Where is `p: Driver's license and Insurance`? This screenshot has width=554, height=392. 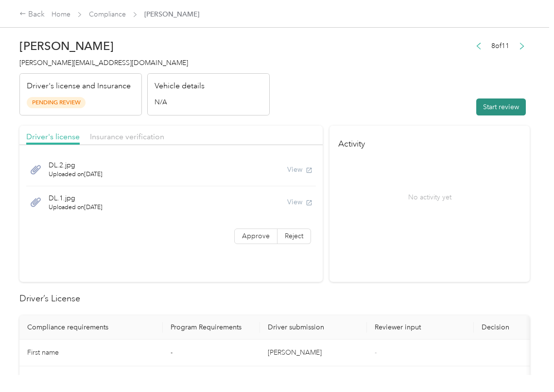
p: Driver's license and Insurance is located at coordinates (79, 86).